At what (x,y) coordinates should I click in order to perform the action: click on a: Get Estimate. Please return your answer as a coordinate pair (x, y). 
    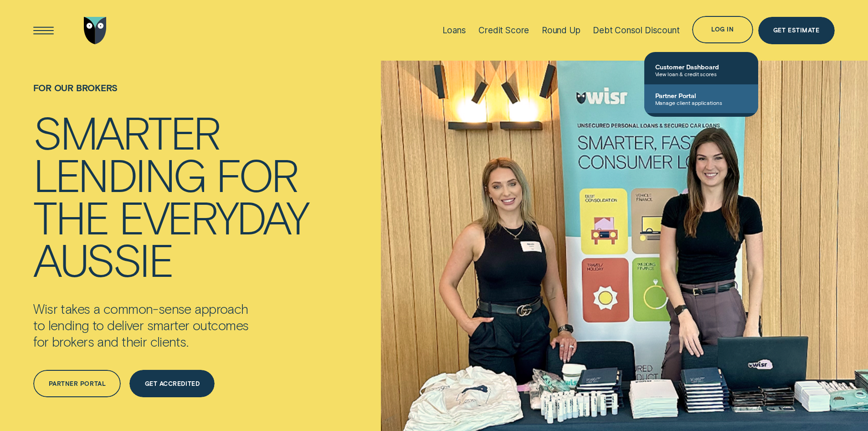
    Looking at the image, I should click on (796, 30).